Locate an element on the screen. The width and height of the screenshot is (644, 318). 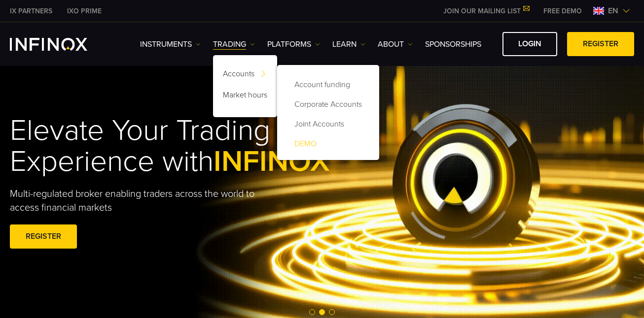
span: Go to slide 3 is located at coordinates (332, 312).